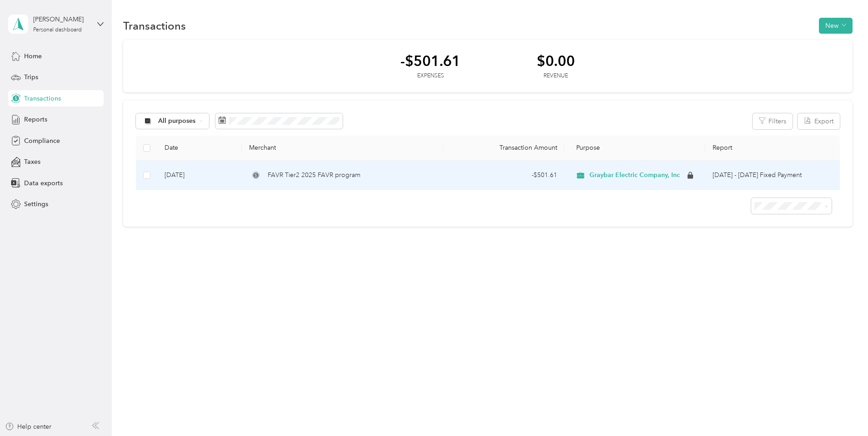  I want to click on button: Help center, so click(28, 426).